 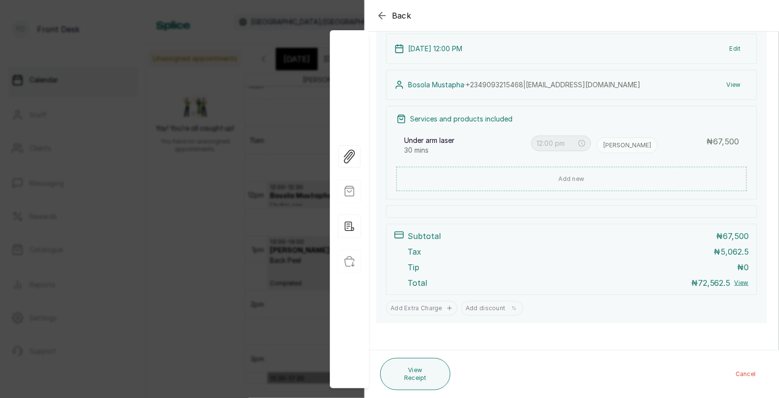 What do you see at coordinates (424, 236) in the screenshot?
I see `p: Subtotal` at bounding box center [424, 236].